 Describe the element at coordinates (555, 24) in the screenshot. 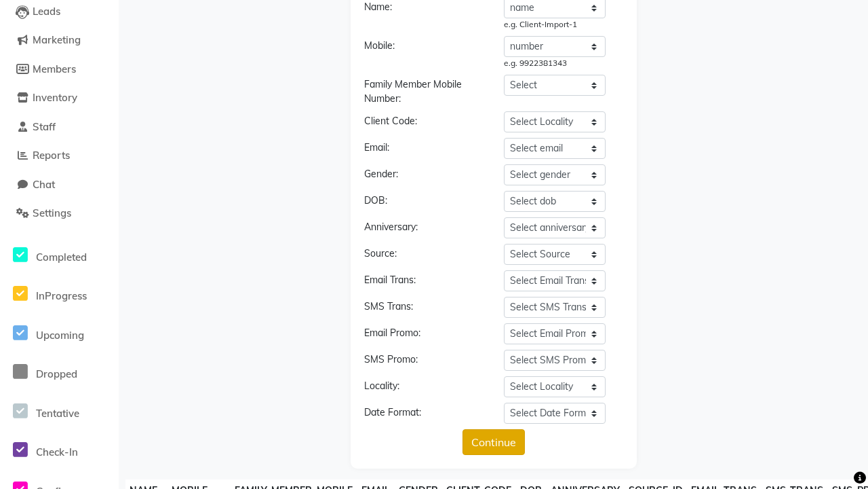

I see `div: e.g. Client-Import-1` at that location.